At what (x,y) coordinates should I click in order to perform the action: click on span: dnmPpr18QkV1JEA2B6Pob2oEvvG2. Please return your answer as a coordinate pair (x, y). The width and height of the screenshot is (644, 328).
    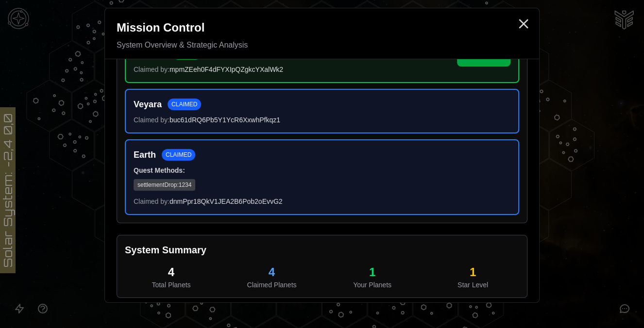
    Looking at the image, I should click on (225, 201).